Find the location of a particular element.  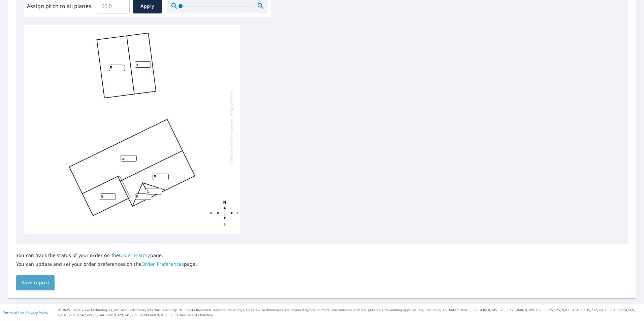

p: © 2025 Eagle View Technologies, Inc. and Pictometry International Corp. All Rights Reserved. Repo... is located at coordinates (349, 312).